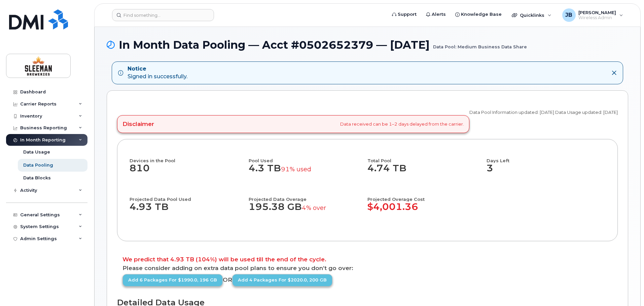 The width and height of the screenshot is (644, 306). Describe the element at coordinates (546, 157) in the screenshot. I see `h4: Days Left` at that location.